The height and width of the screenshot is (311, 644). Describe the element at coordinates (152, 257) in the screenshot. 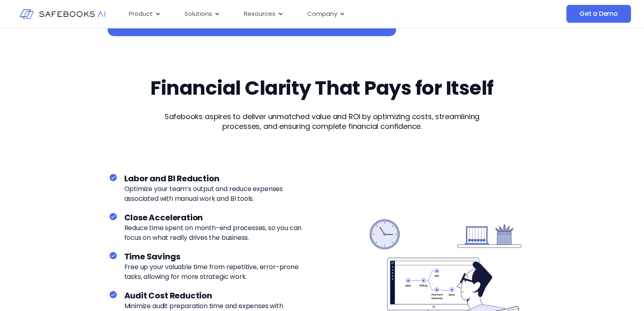

I see `span: Time Savings` at that location.